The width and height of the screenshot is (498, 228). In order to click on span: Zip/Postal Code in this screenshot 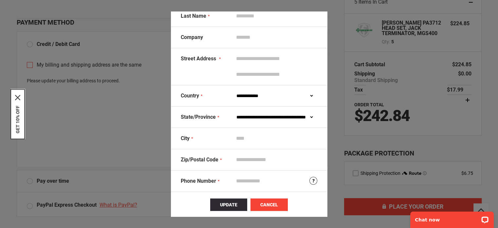, I will do `click(199, 159)`.